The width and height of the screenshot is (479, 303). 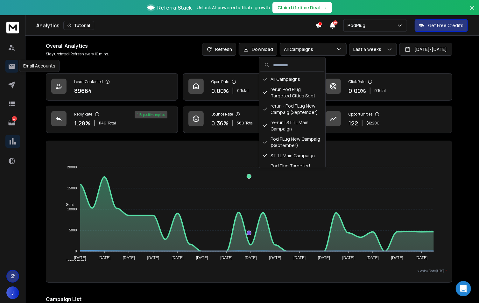 What do you see at coordinates (360, 114) in the screenshot?
I see `p: Opportunities` at bounding box center [360, 114].